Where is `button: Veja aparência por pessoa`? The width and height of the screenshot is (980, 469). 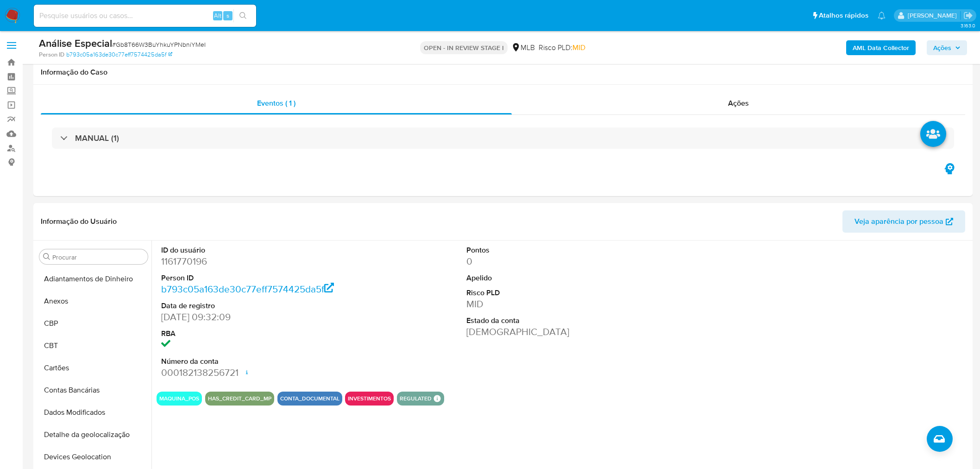 button: Veja aparência por pessoa is located at coordinates (903, 221).